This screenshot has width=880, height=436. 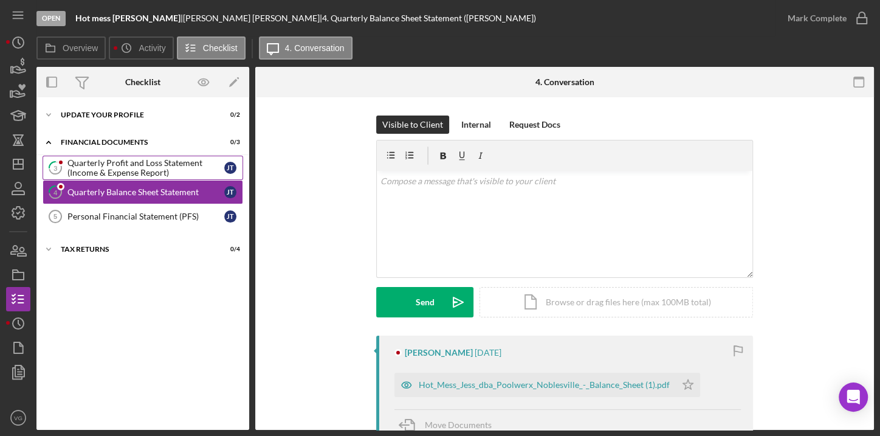 What do you see at coordinates (229, 115) in the screenshot?
I see `div: 0 / 2` at bounding box center [229, 115].